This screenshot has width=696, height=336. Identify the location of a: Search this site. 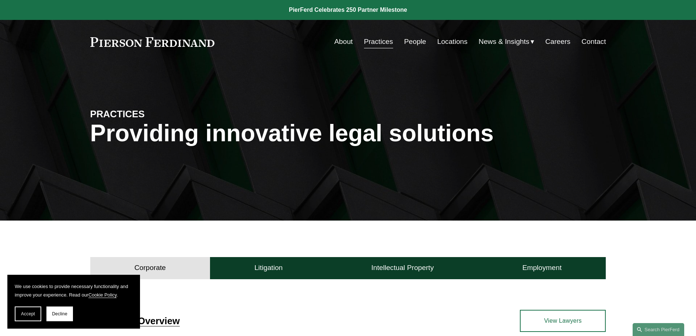
(658, 329).